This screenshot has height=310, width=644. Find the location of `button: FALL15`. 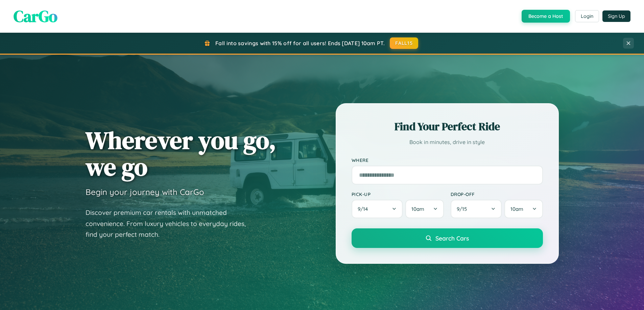

button: FALL15 is located at coordinates (404, 43).